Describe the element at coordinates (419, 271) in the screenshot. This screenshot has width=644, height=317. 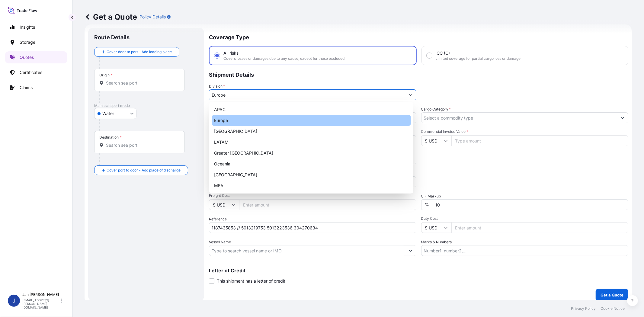
I see `p: Letter of Credit` at that location.